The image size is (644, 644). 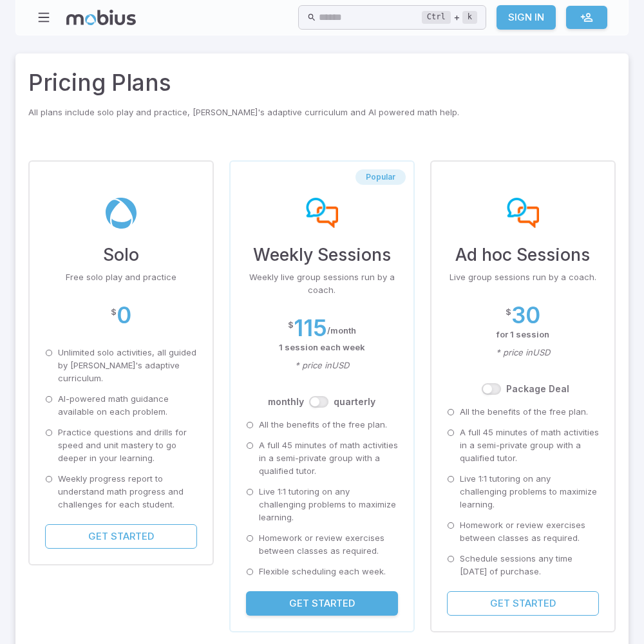 I want to click on p: for 1 session, so click(x=523, y=335).